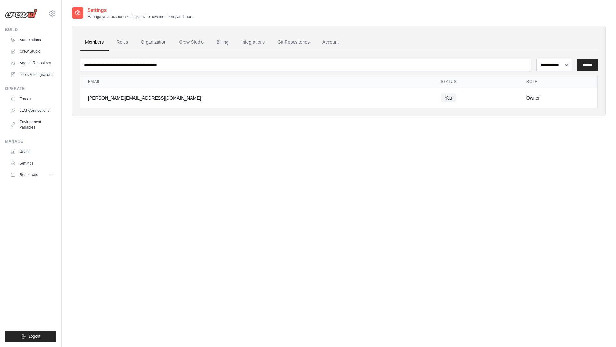 The image size is (616, 347). What do you see at coordinates (141, 17) in the screenshot?
I see `p: Manage your account settings, invite new members, and more.` at bounding box center [141, 17].